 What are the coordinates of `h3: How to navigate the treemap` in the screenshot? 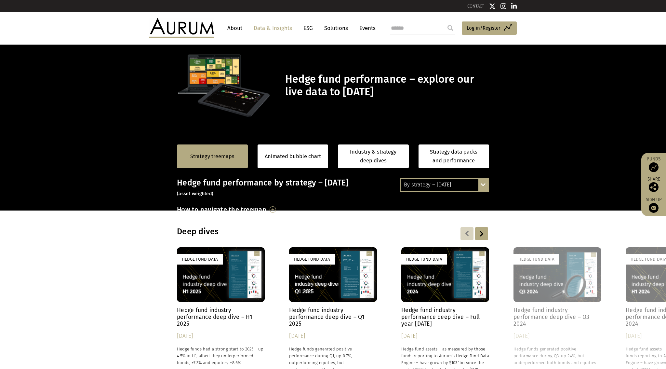 It's located at (222, 210).